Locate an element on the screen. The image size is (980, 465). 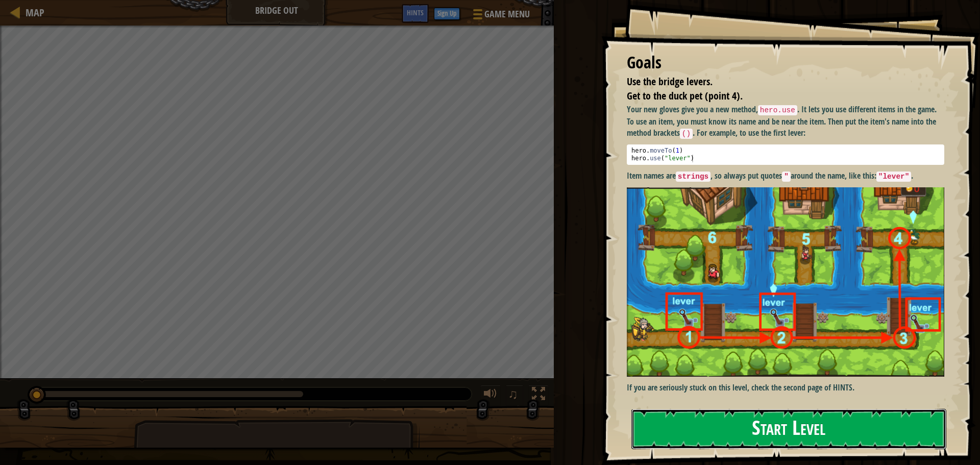
code: strings is located at coordinates (693, 176).